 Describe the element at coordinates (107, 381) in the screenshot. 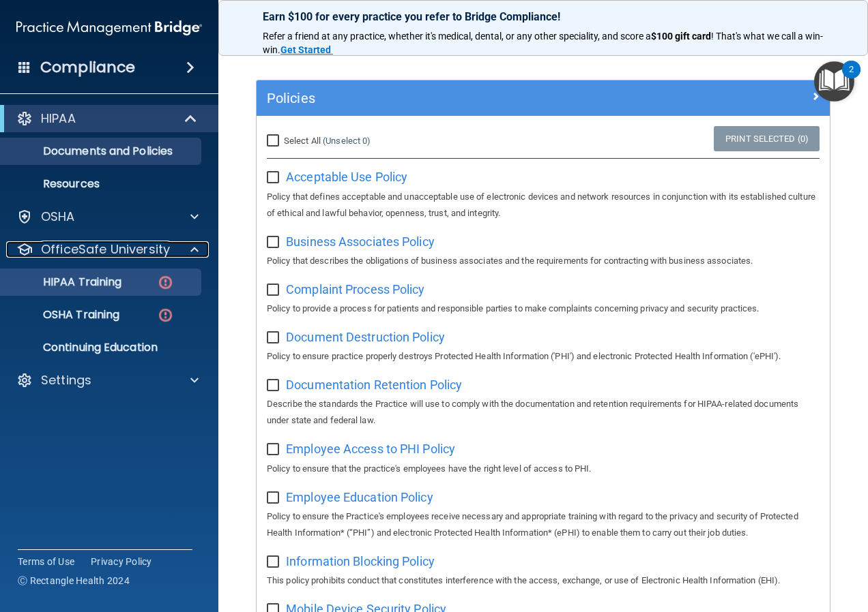

I see `a: Settings` at that location.